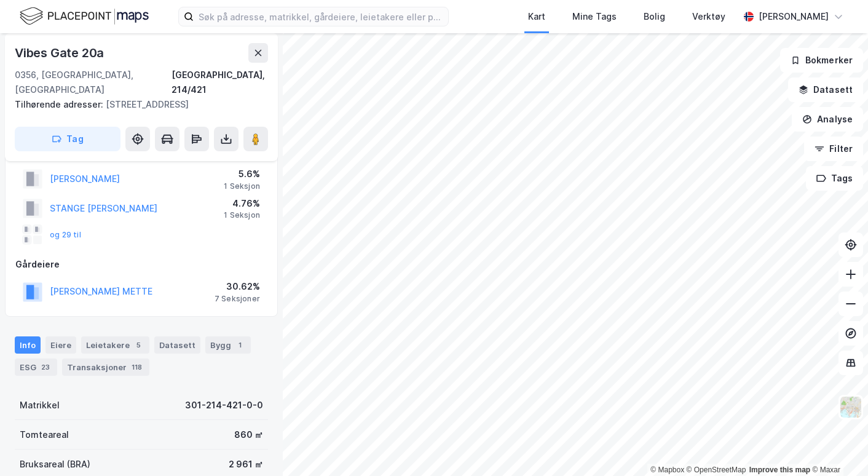  What do you see at coordinates (224, 405) in the screenshot?
I see `div: 301-214-421-0-0` at bounding box center [224, 405].